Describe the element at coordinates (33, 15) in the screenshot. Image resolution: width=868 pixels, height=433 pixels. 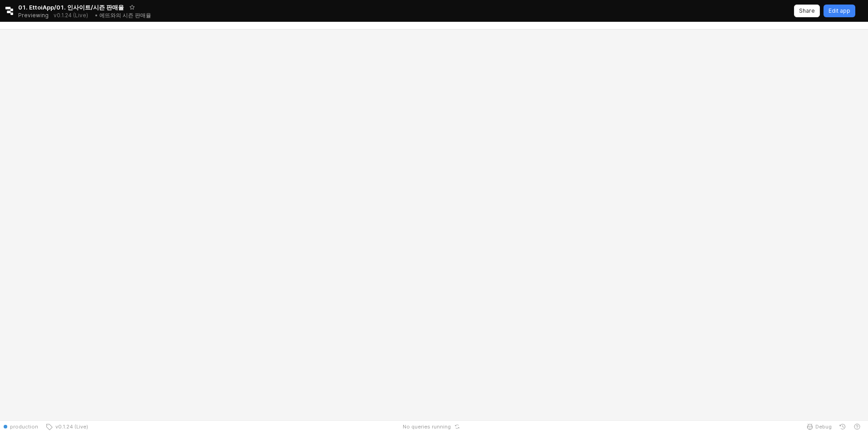
I see `span: Previewing` at that location.